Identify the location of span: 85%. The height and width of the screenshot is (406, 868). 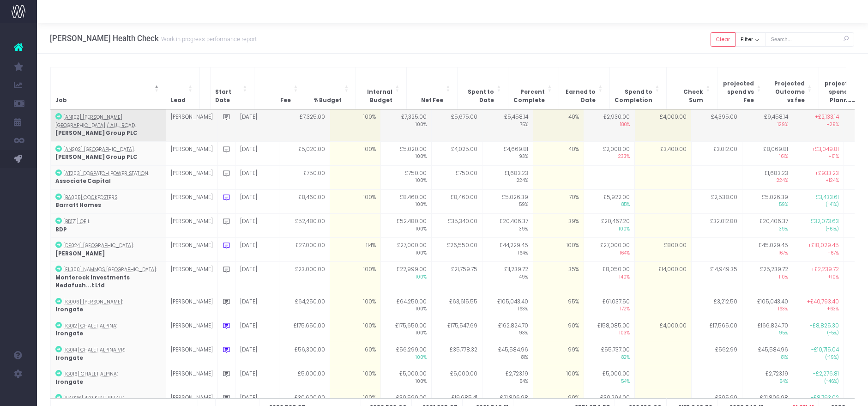
(609, 205).